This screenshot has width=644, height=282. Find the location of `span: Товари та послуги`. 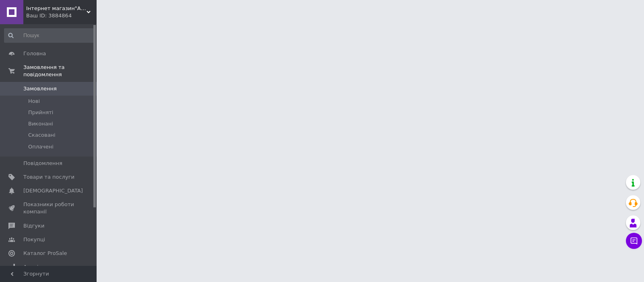

span: Товари та послуги is located at coordinates (49, 177).